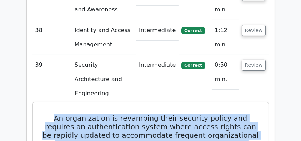 The height and width of the screenshot is (141, 301). What do you see at coordinates (225, 72) in the screenshot?
I see `td: 0:50 min.` at bounding box center [225, 72].